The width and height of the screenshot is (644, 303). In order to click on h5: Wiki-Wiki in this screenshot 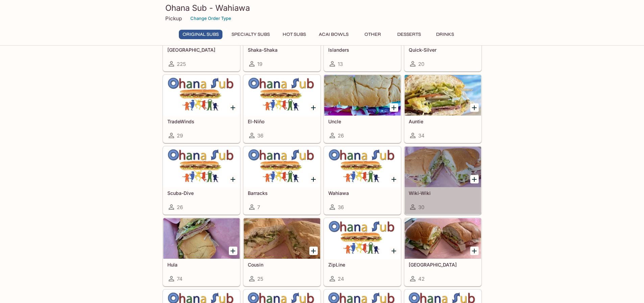, I will do `click(443, 193)`.